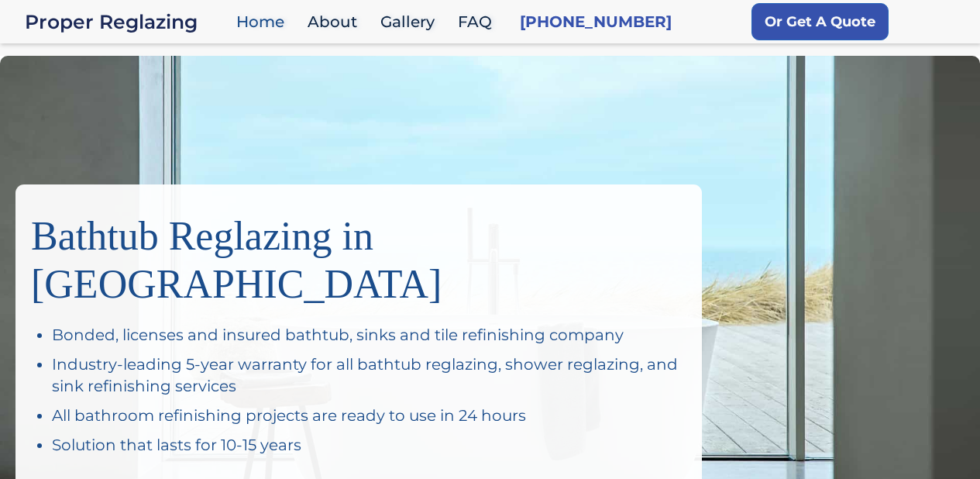 This screenshot has height=479, width=980. What do you see at coordinates (369, 445) in the screenshot?
I see `div: Solution that lasts for 10-15 years` at bounding box center [369, 445].